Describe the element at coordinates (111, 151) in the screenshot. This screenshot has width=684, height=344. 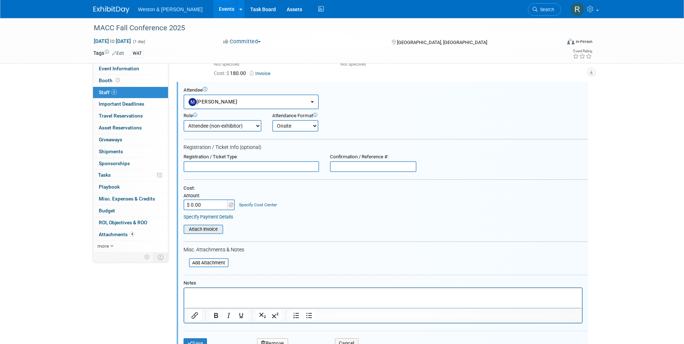
I see `span: Shipments` at that location.